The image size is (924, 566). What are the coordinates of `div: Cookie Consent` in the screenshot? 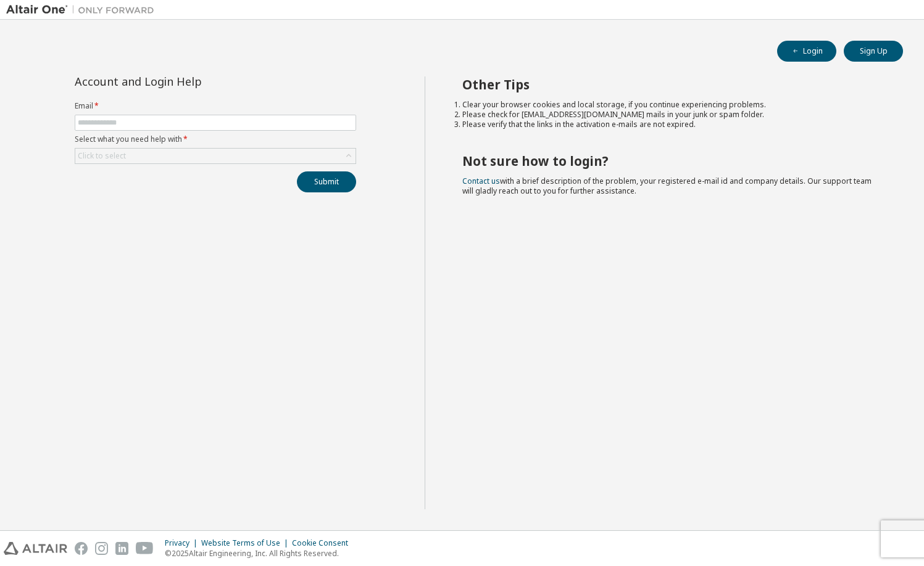 It's located at (323, 544).